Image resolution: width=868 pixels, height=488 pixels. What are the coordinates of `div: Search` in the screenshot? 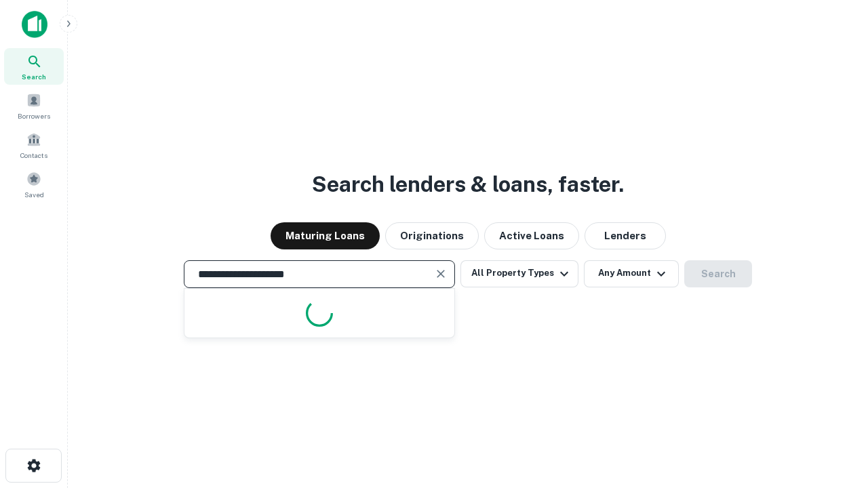 It's located at (34, 66).